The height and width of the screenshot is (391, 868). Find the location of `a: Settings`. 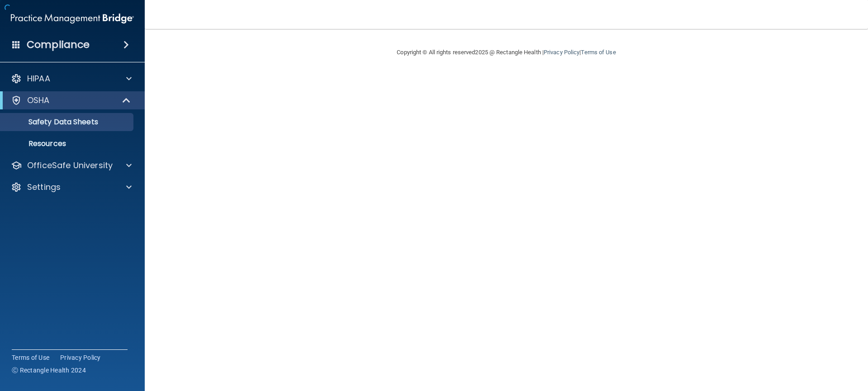

a: Settings is located at coordinates (71, 187).